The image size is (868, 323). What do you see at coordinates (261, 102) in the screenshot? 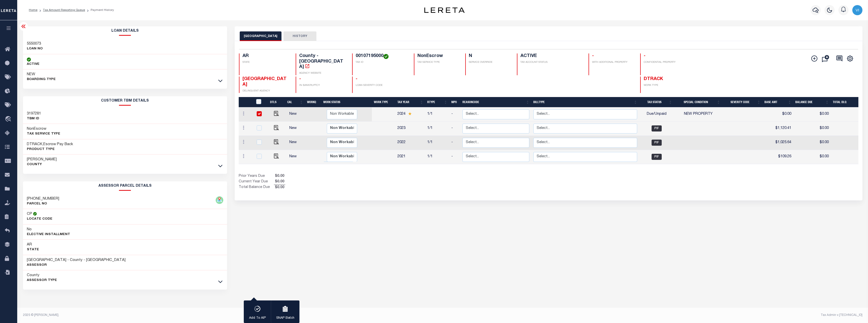
I see `th: &nbsp;` at bounding box center [261, 102].